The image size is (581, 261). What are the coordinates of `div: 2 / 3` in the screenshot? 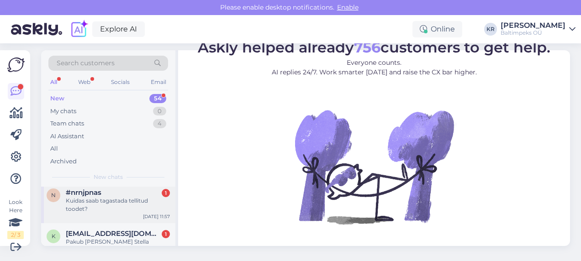 It's located at (16, 235).